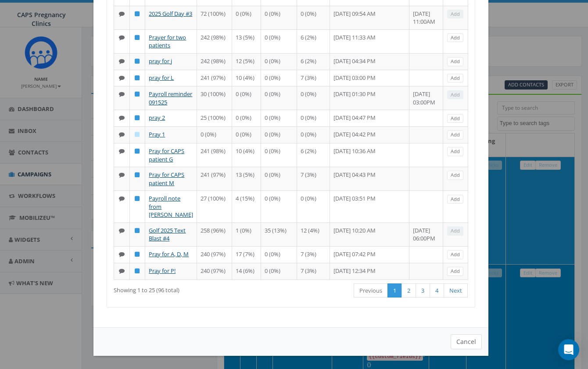 The image size is (588, 369). Describe the element at coordinates (215, 98) in the screenshot. I see `td: 30 (100%)` at that location.